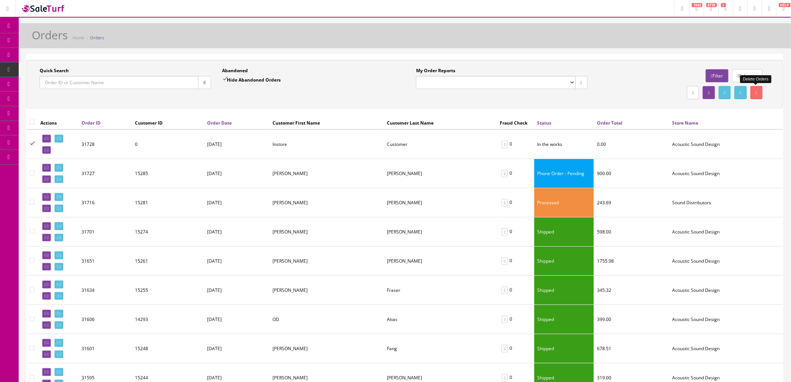  Describe the element at coordinates (327, 290) in the screenshot. I see `td: Doug` at that location.